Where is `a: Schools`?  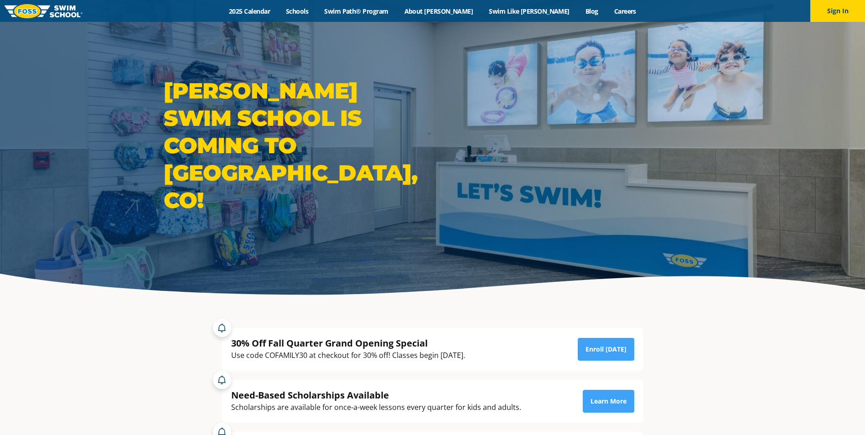 a: Schools is located at coordinates (297, 11).